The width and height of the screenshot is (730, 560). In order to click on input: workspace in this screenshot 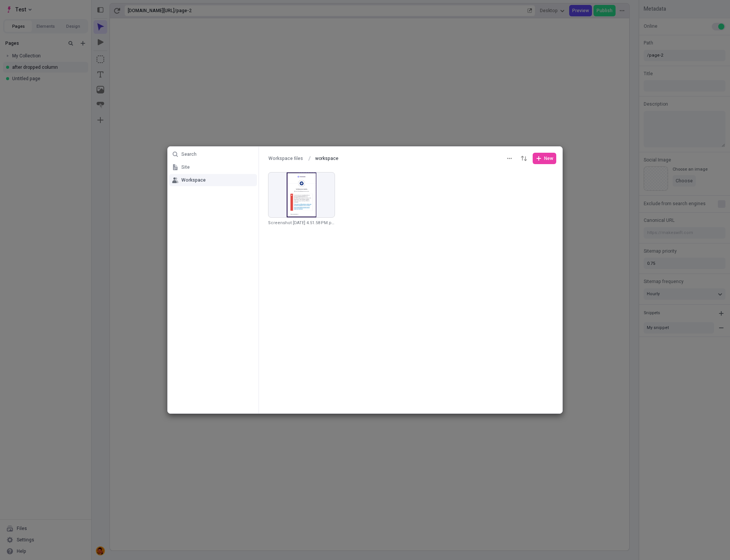, I will do `click(331, 158)`.